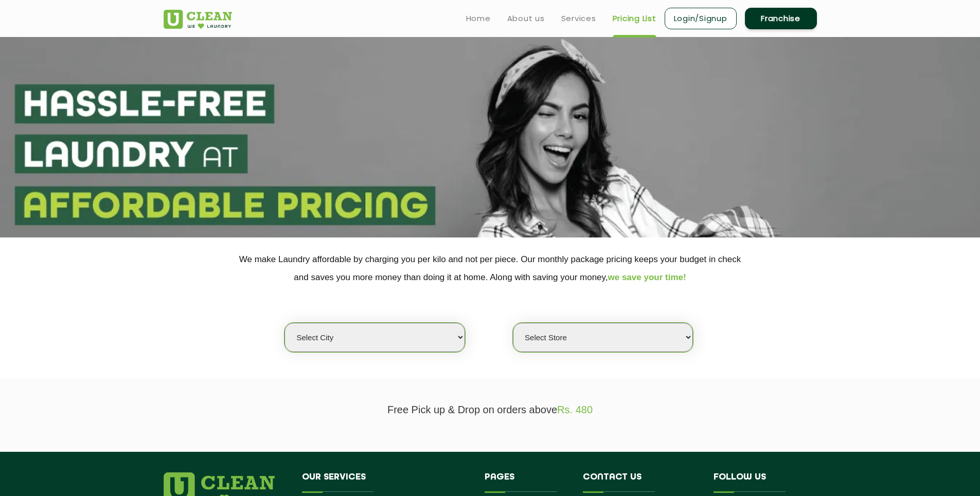 The image size is (980, 496). What do you see at coordinates (701, 19) in the screenshot?
I see `a: Login/Signup` at bounding box center [701, 19].